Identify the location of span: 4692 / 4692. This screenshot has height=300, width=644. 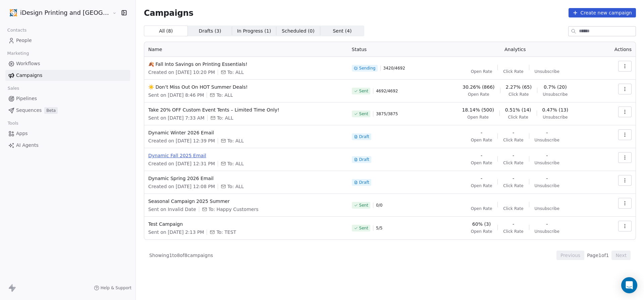
(387, 91).